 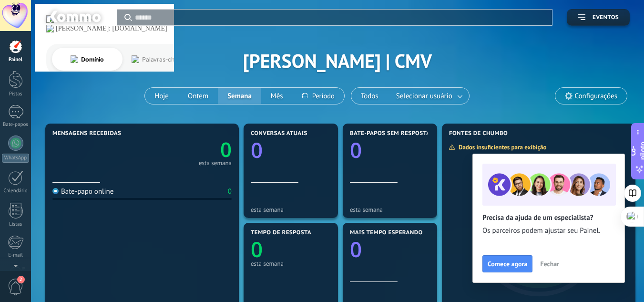 I want to click on font: Eventos, so click(x=605, y=17).